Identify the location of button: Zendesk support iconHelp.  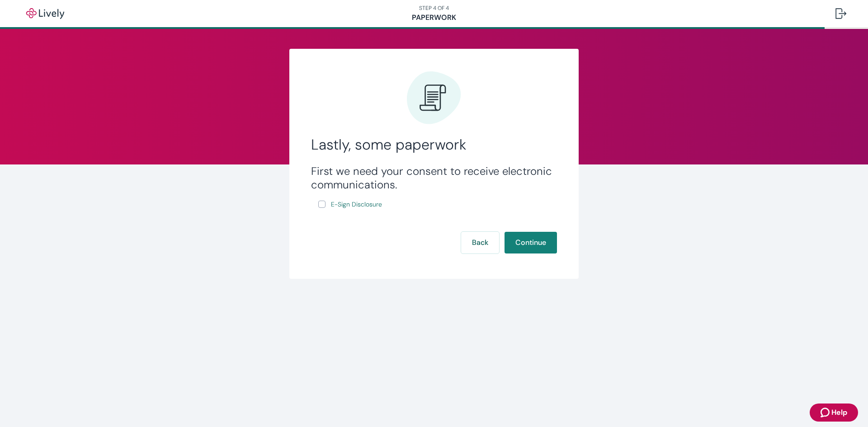
(834, 413).